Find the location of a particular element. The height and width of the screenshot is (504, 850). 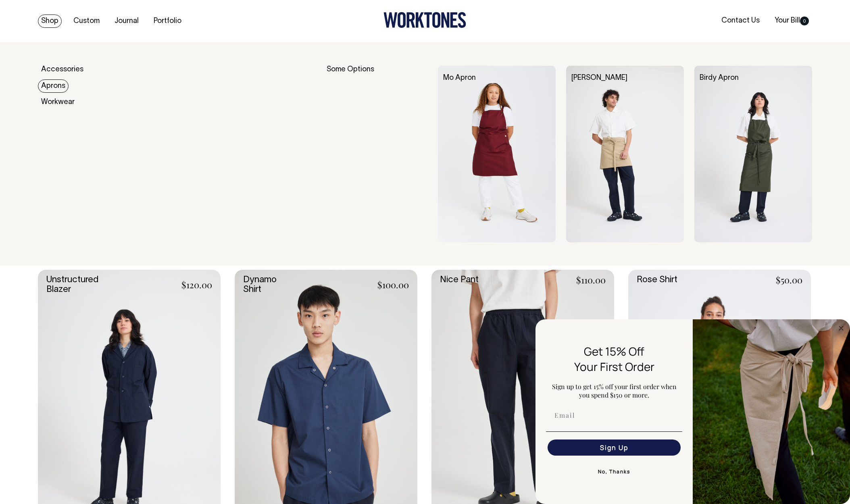

a: Your Bill0 is located at coordinates (792, 20).